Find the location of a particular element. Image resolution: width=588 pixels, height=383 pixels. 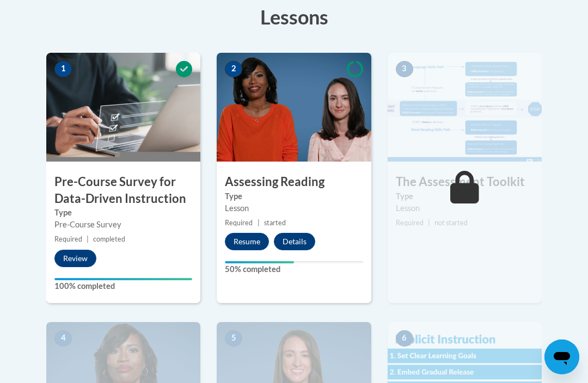

h3: Assessing Reading is located at coordinates (294, 182).